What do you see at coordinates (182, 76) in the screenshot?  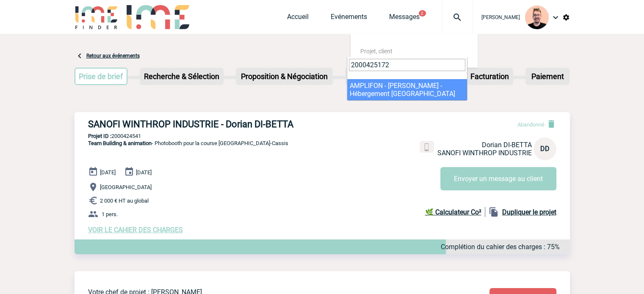 I see `p: Recherche & Sélection` at bounding box center [182, 76].